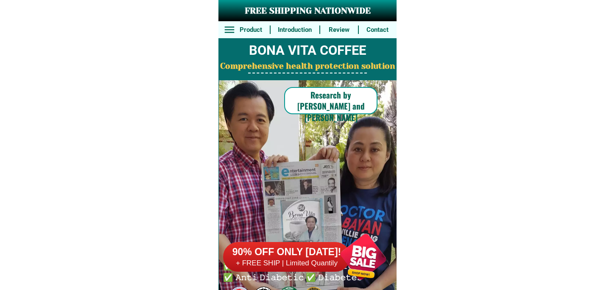 The image size is (615, 290). Describe the element at coordinates (251, 30) in the screenshot. I see `h6: Product` at that location.